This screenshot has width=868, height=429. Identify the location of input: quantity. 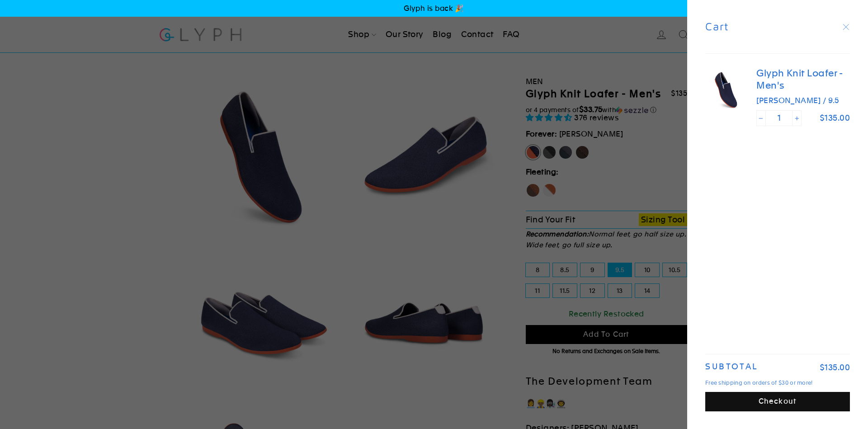
(779, 118).